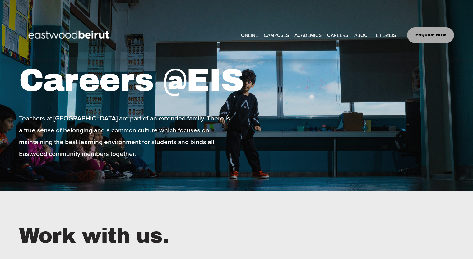  I want to click on h1: Careers @EIS, so click(145, 80).